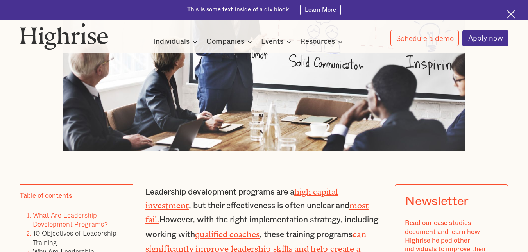  I want to click on a: What Are Leadership Development Programs?, so click(70, 219).